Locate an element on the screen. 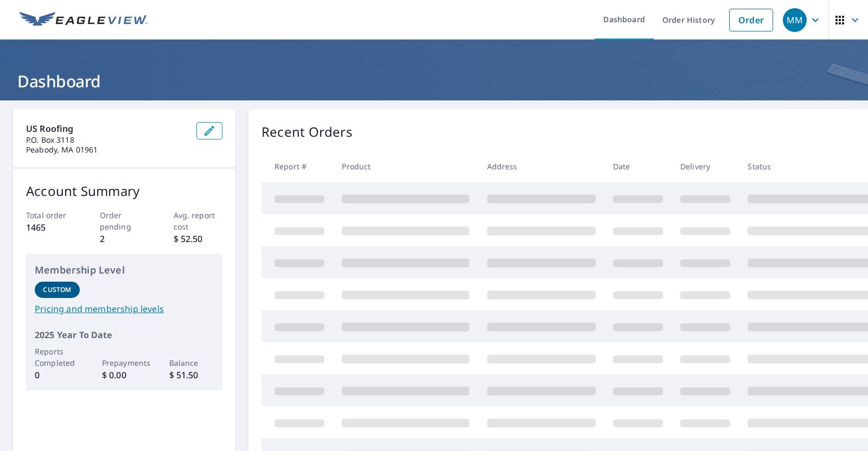 The height and width of the screenshot is (451, 868). img: EV Logo is located at coordinates (83, 20).